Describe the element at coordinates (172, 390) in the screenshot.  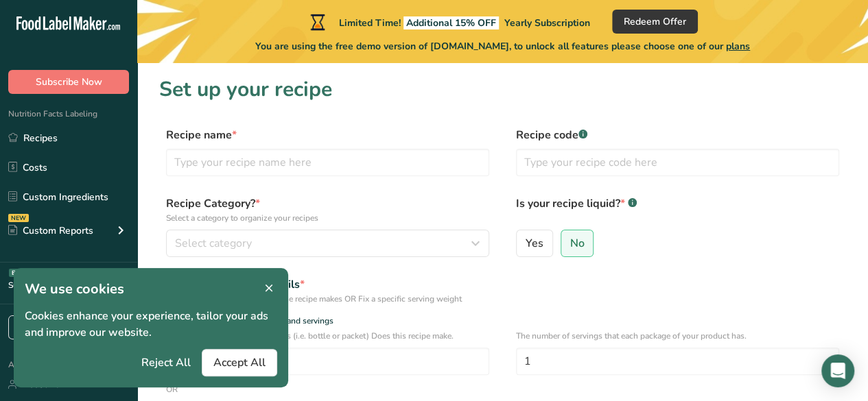
I see `div: OR` at that location.